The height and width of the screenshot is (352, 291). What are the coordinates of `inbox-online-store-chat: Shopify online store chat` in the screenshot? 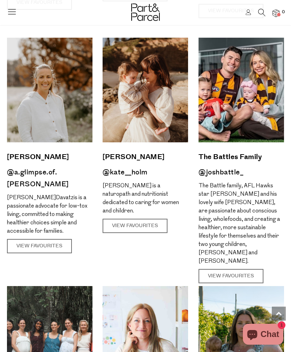 It's located at (263, 334).